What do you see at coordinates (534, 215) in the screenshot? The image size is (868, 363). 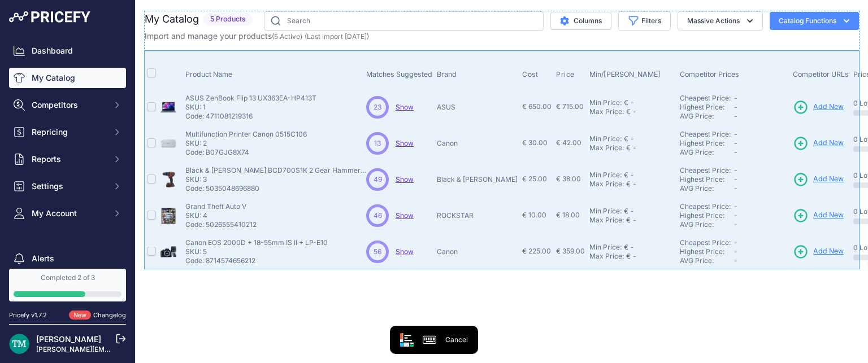 I see `span: € 10.00` at bounding box center [534, 215].